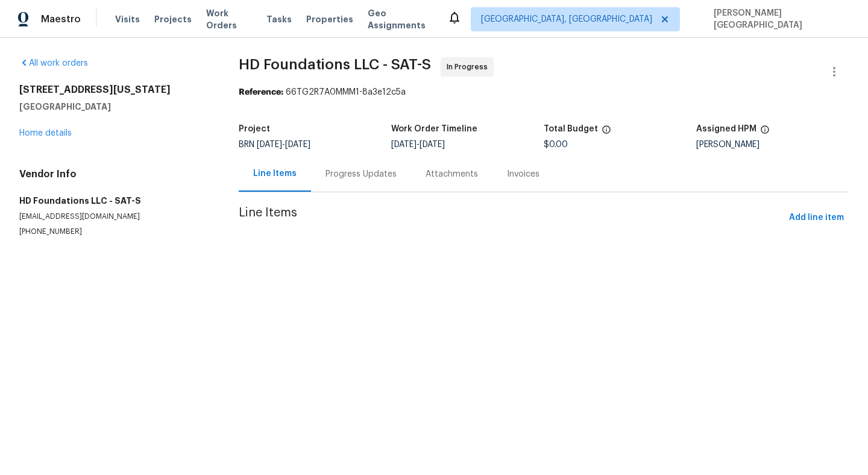  What do you see at coordinates (571, 129) in the screenshot?
I see `h5: Total Budget` at bounding box center [571, 129].